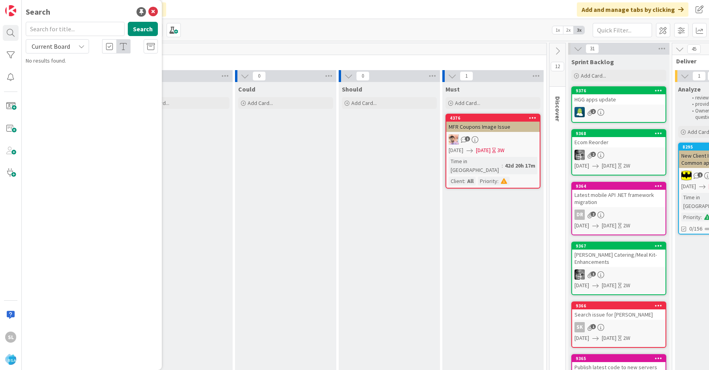  Describe the element at coordinates (619, 139) in the screenshot. I see `div: 9368Ecom Reorder` at that location.